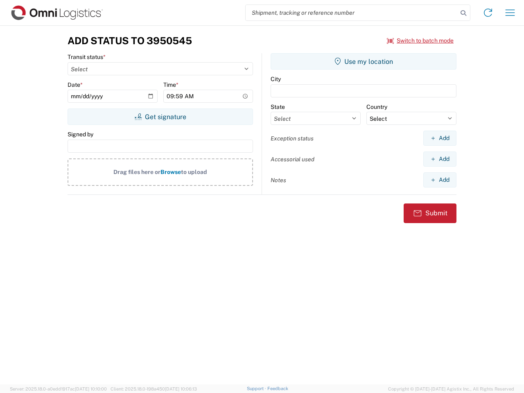  Describe the element at coordinates (171, 85) in the screenshot. I see `label: Time` at that location.